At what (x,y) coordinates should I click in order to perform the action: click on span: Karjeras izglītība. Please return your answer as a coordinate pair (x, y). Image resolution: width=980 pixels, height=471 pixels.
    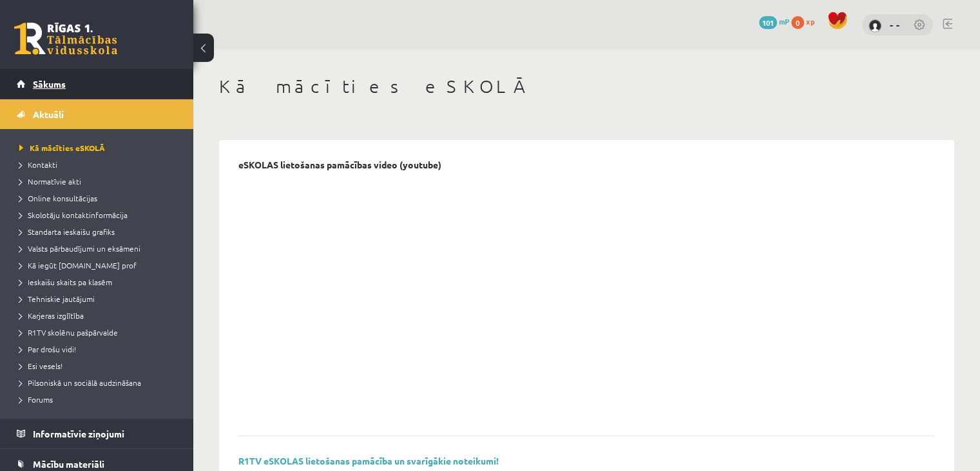
    Looking at the image, I should click on (52, 315).